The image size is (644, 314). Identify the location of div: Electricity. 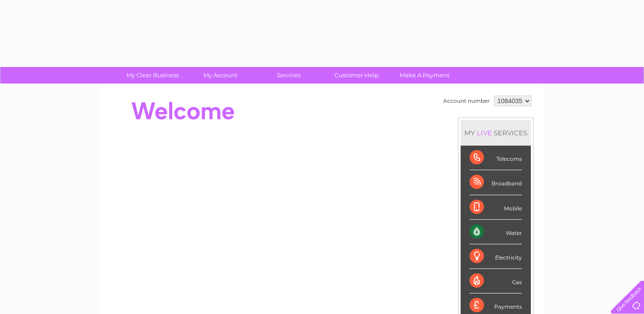
(495, 257).